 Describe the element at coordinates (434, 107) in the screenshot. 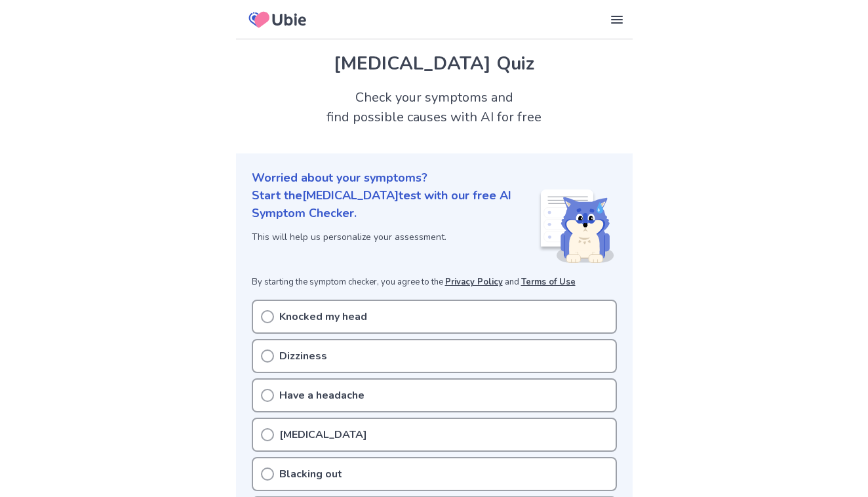

I see `h2: Check your symptoms and find possible causes with AI for free` at that location.